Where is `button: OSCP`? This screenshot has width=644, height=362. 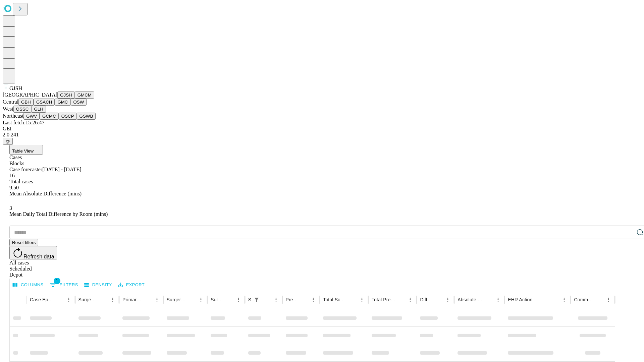 button: OSCP is located at coordinates (68, 116).